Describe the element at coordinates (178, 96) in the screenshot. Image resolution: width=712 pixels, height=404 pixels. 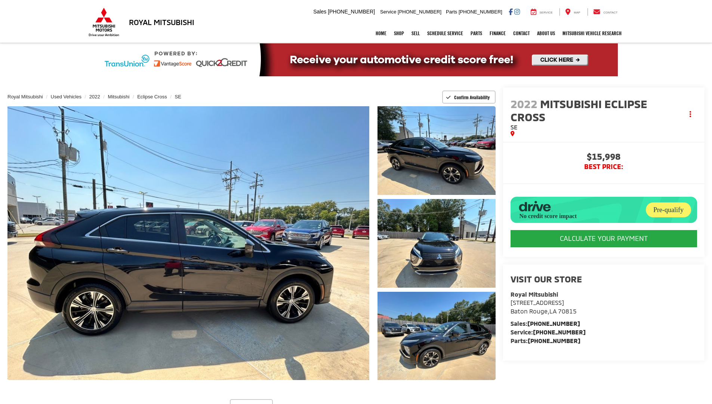
I see `a: SE` at that location.